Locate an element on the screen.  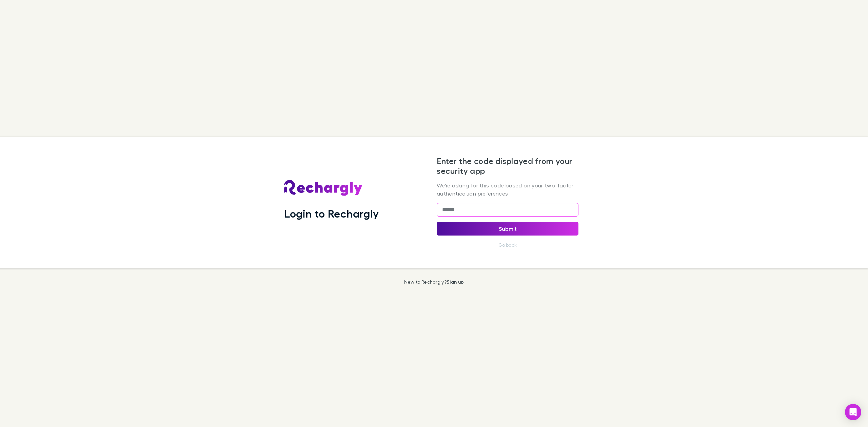
button: Go back is located at coordinates (507, 245).